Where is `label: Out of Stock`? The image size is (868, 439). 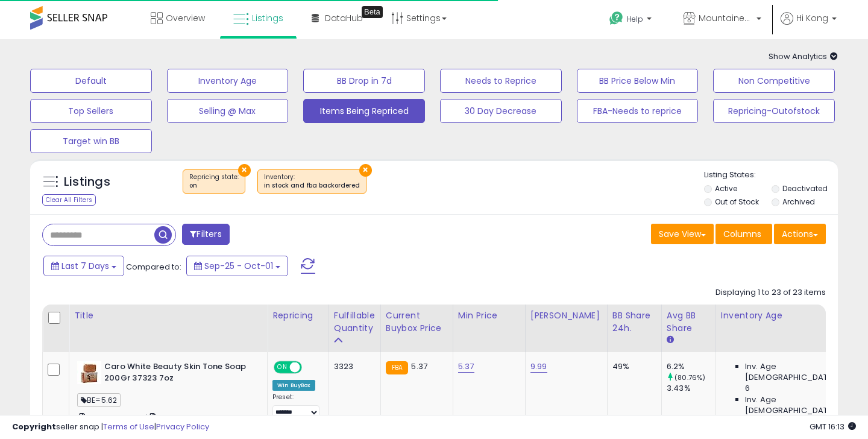 label: Out of Stock is located at coordinates (736, 202).